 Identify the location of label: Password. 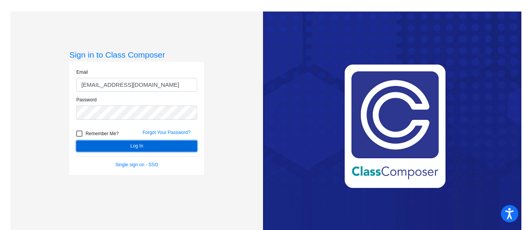
(86, 100).